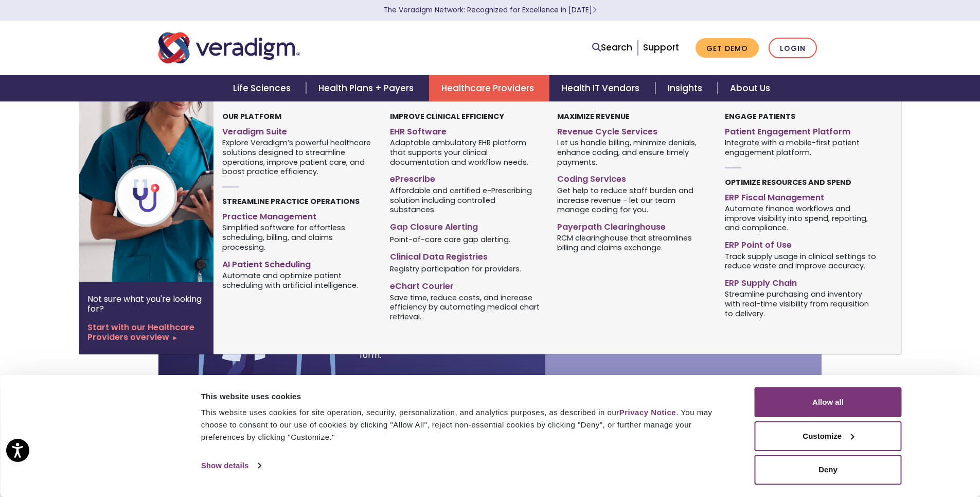 Image resolution: width=980 pixels, height=497 pixels. Describe the element at coordinates (368, 88) in the screenshot. I see `a: Health Plans + Payers` at that location.